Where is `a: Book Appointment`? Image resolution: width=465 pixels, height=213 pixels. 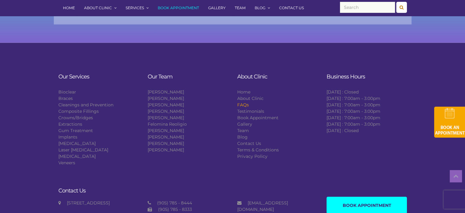
a: Book Appointment is located at coordinates (258, 117).